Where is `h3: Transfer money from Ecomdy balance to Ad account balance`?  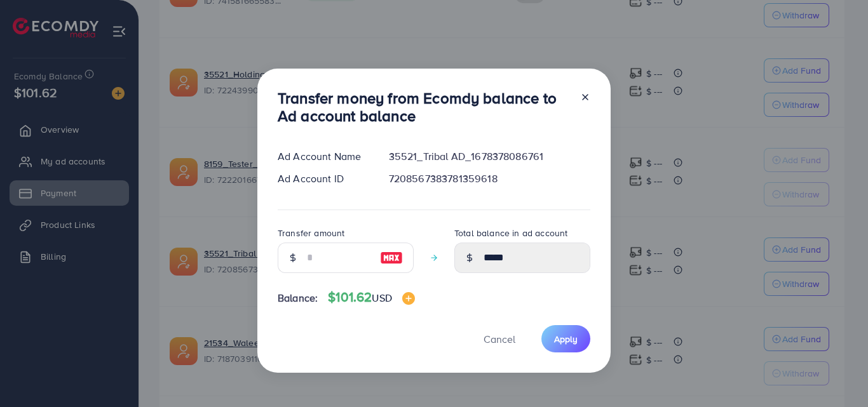 h3: Transfer money from Ecomdy balance to Ad account balance is located at coordinates (423, 107).